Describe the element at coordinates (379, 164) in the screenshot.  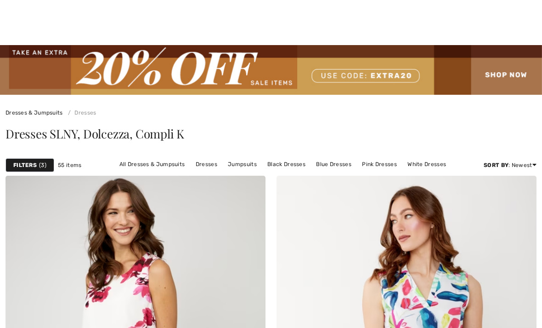
I see `a: Pink Dresses` at that location.